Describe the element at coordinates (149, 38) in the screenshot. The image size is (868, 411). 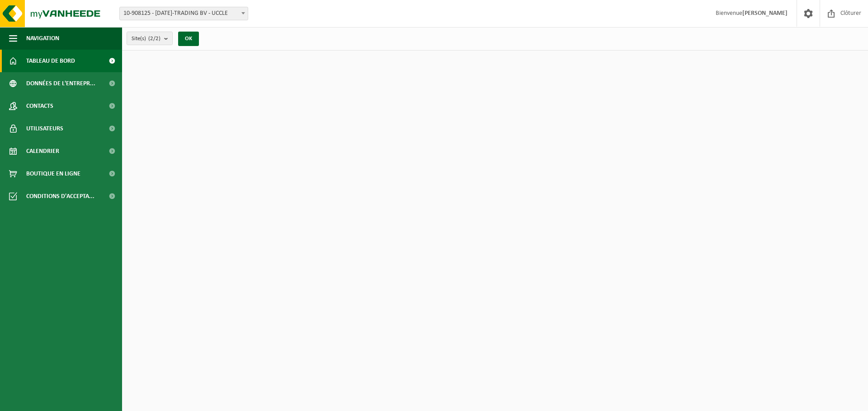
I see `button: Site(s)(2/2)` at that location.